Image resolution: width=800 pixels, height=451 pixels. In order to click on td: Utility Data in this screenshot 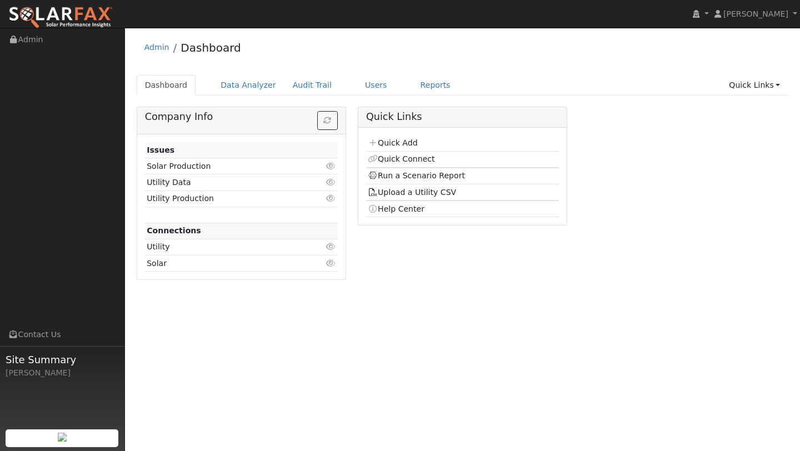, I will do `click(225, 182)`.